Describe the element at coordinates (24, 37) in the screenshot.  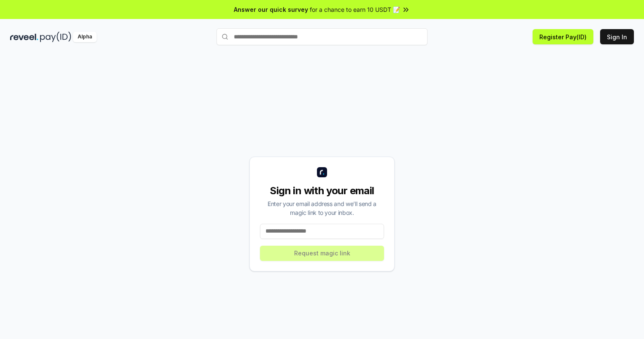
I see `img: reveel_dark` at that location.